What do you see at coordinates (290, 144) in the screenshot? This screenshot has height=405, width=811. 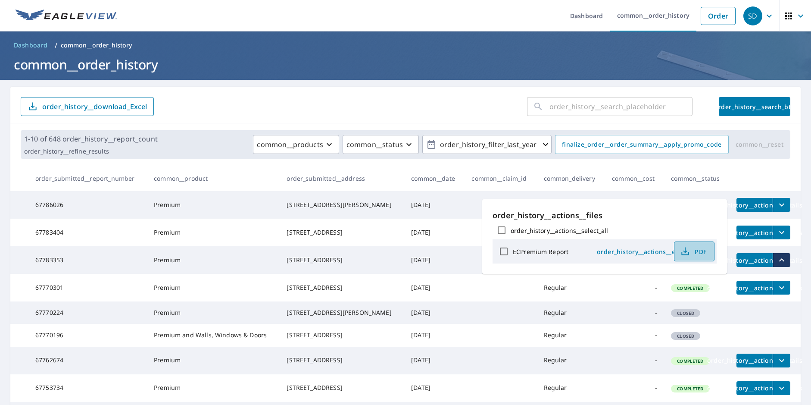 I see `p: common__products` at bounding box center [290, 144].